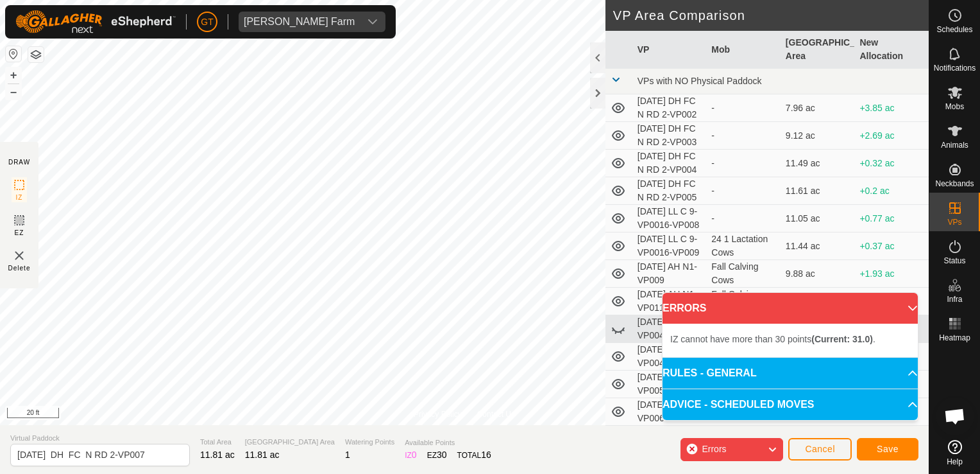 This screenshot has width=980, height=474. I want to click on td: 11.49 ac, so click(818, 163).